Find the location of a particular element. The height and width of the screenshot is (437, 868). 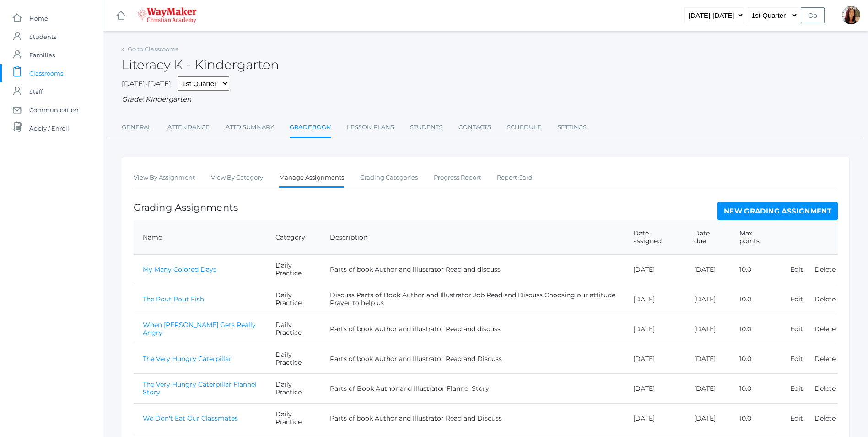

a: Manage Assignments is located at coordinates (312, 178).